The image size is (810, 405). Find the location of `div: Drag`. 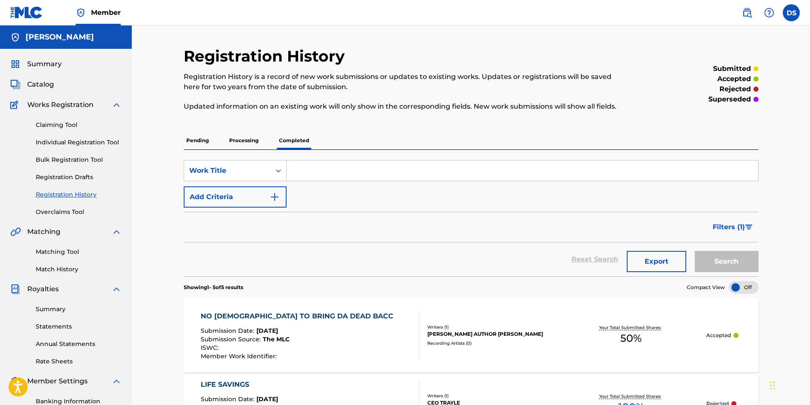

div: Drag is located at coordinates (772, 386).